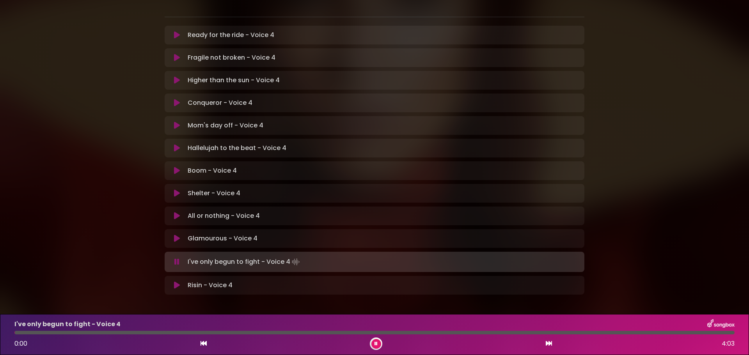 The height and width of the screenshot is (355, 749). What do you see at coordinates (296, 262) in the screenshot?
I see `img: waveform4.gif` at bounding box center [296, 262].